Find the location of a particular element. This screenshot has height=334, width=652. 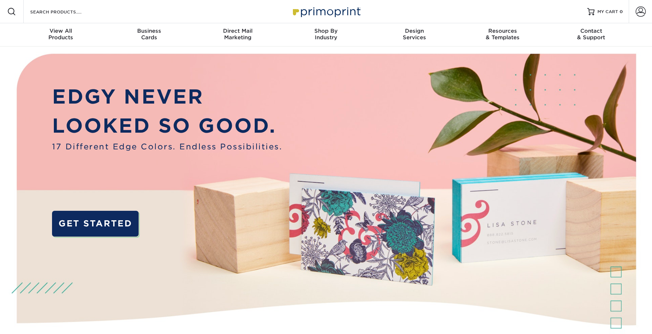

a: Contact& Support is located at coordinates (591, 35).